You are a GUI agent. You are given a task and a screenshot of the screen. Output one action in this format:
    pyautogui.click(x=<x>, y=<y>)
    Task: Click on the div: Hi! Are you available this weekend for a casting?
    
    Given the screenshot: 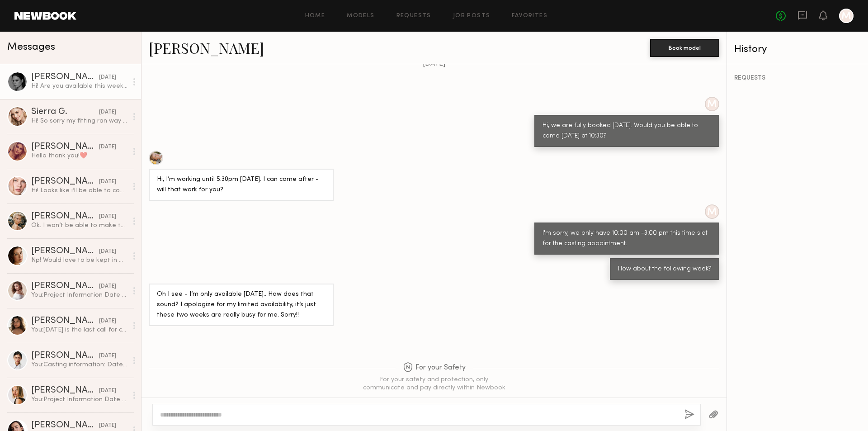 What is the action you would take?
    pyautogui.click(x=79, y=86)
    